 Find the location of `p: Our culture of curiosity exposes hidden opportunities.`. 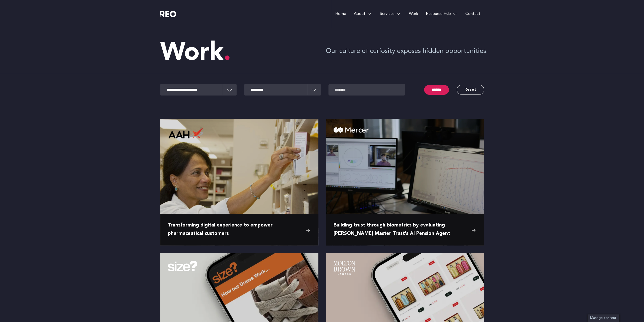

p: Our culture of curiosity exposes hidden opportunities. is located at coordinates (407, 51).